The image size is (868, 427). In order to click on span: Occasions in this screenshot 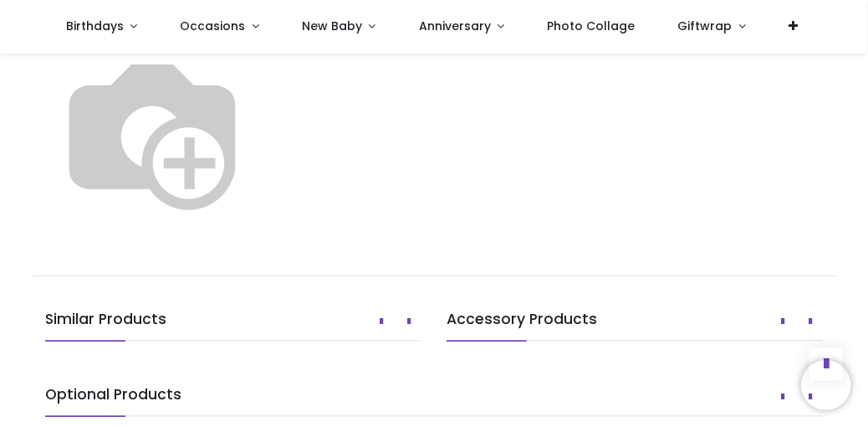, I will do `click(212, 26)`.